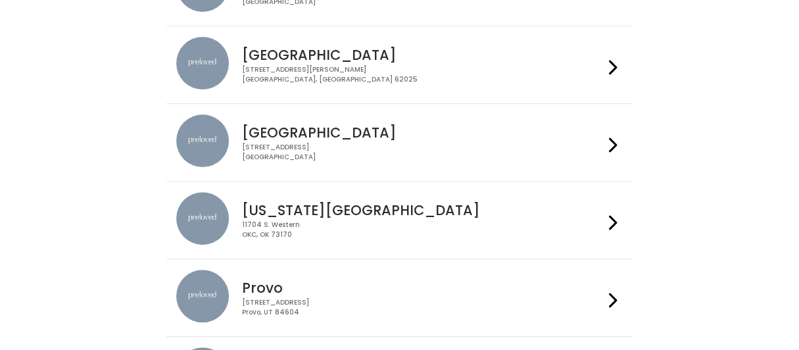 Image resolution: width=799 pixels, height=350 pixels. Describe the element at coordinates (423, 230) in the screenshot. I see `div: 11704 S. Western OKC, OK 73170` at that location.